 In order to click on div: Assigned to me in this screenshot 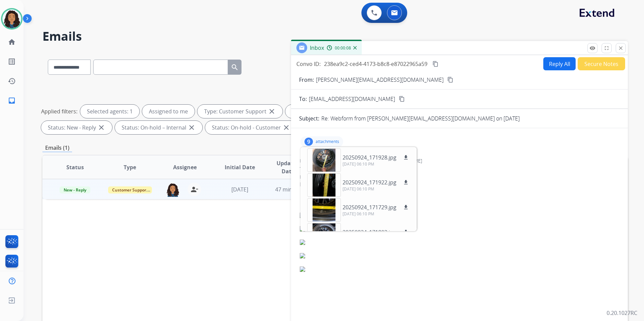, I will do `click(168, 112)`.